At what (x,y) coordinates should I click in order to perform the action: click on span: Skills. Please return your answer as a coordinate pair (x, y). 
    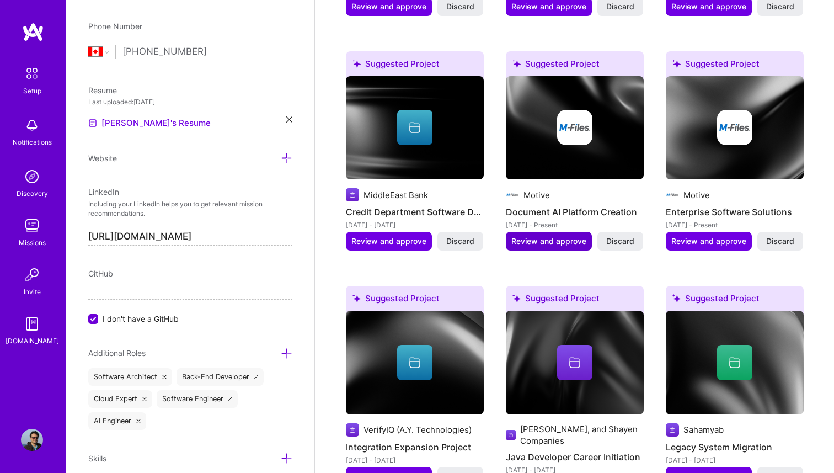
    Looking at the image, I should click on (97, 458).